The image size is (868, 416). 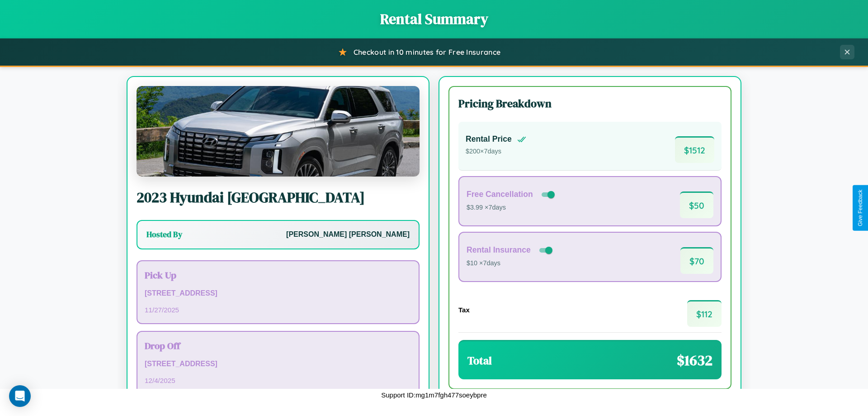 I want to click on p: $ 200 × 7 days, so click(x=496, y=152).